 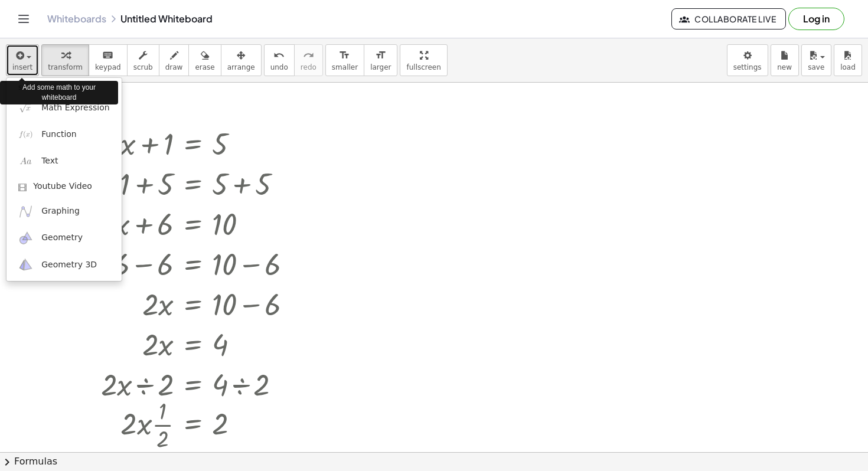 I want to click on i: undo, so click(x=279, y=56).